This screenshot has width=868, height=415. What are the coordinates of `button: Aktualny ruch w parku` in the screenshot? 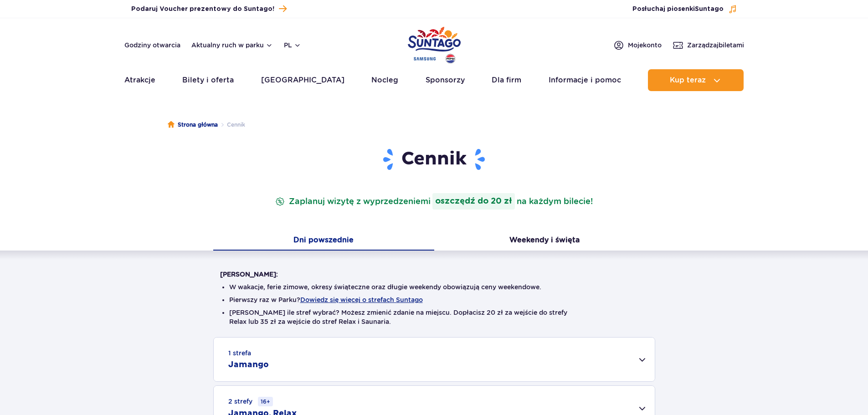 It's located at (232, 45).